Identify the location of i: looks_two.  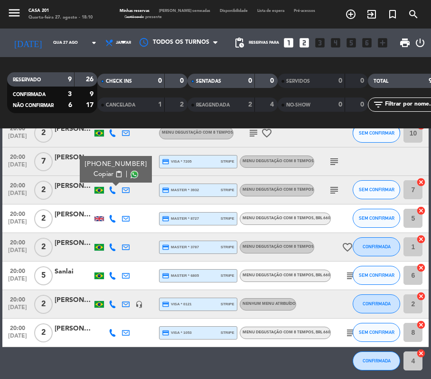
(305, 43).